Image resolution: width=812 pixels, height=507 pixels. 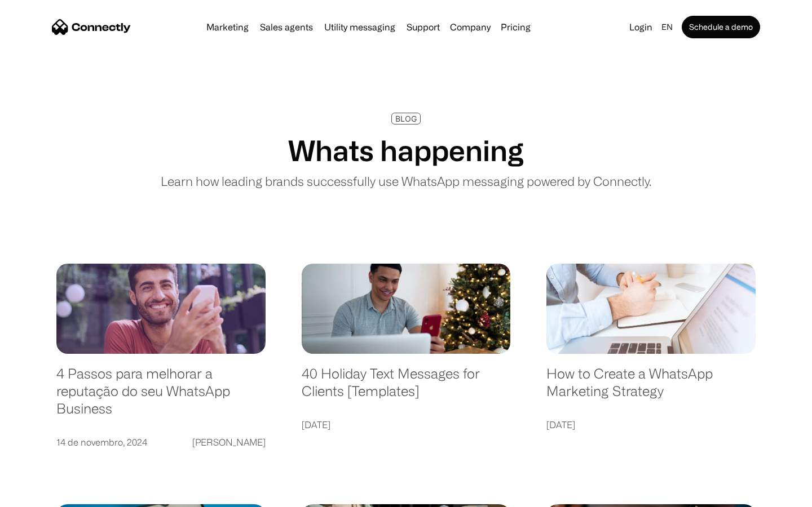 What do you see at coordinates (91, 27) in the screenshot?
I see `a: home` at bounding box center [91, 27].